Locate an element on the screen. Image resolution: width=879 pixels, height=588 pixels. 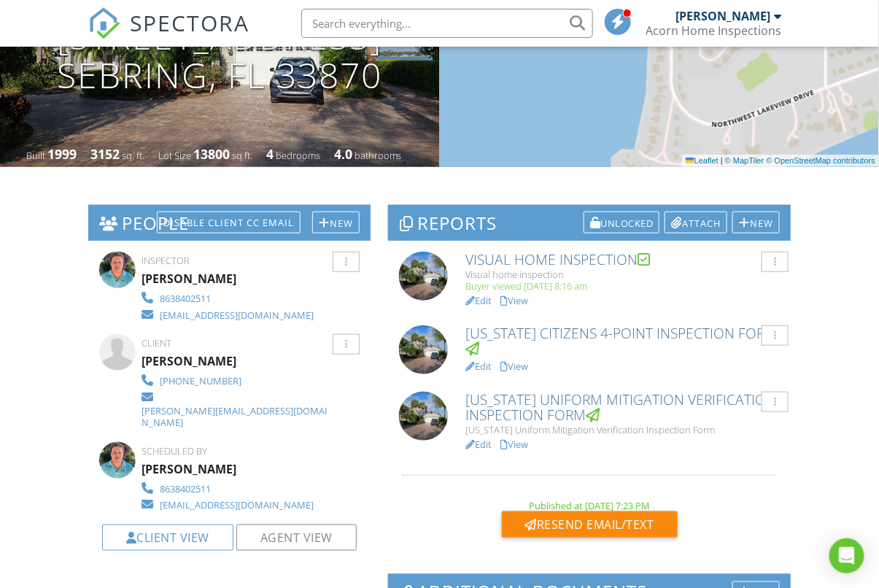
h6: Visual home inspection is located at coordinates (622, 258).